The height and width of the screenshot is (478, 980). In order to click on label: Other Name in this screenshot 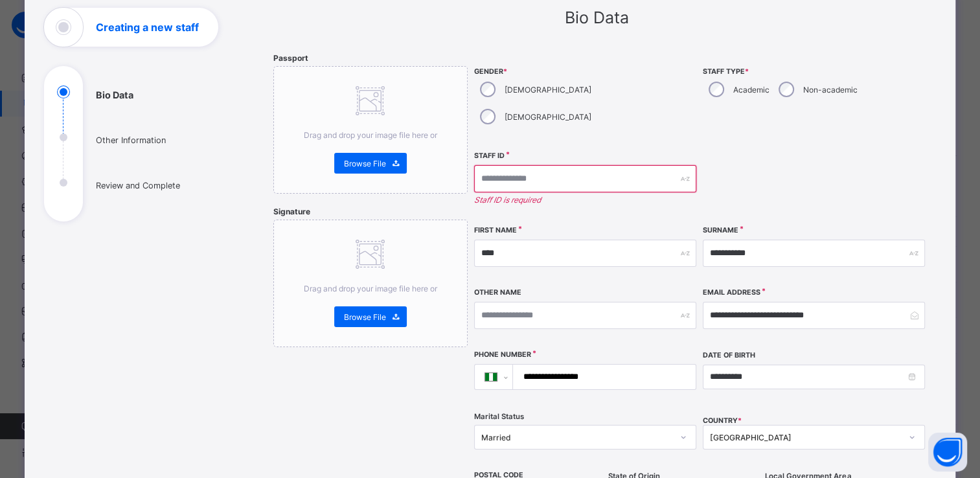, I will do `click(498, 293)`.